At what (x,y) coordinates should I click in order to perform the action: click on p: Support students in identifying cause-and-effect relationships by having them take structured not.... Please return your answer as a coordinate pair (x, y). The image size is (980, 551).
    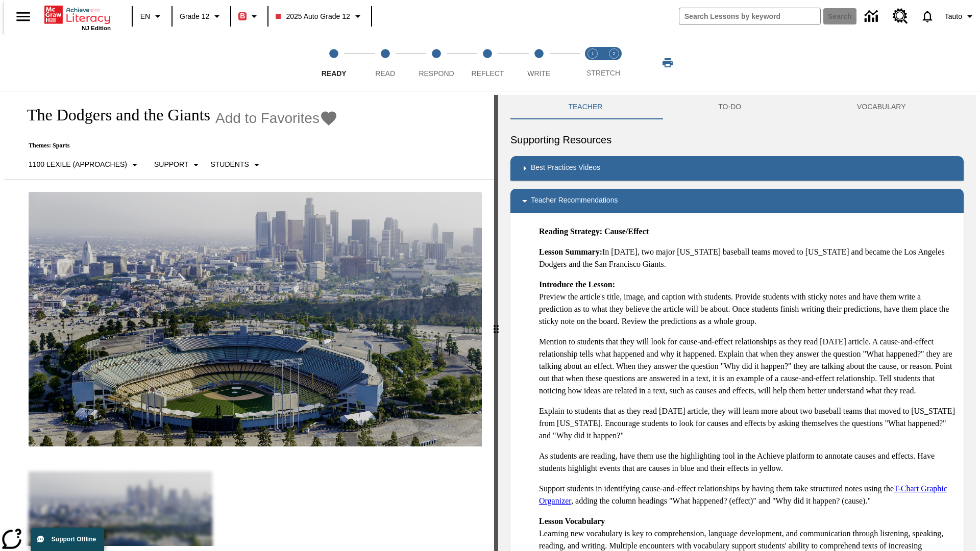
    Looking at the image, I should click on (747, 495).